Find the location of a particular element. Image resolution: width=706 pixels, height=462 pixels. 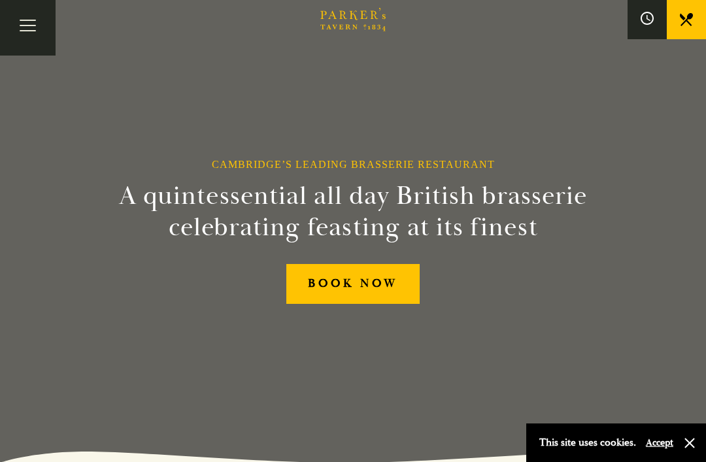

h2: A quintessential all day British brasserie celebrating feasting at its finest is located at coordinates (353, 212).